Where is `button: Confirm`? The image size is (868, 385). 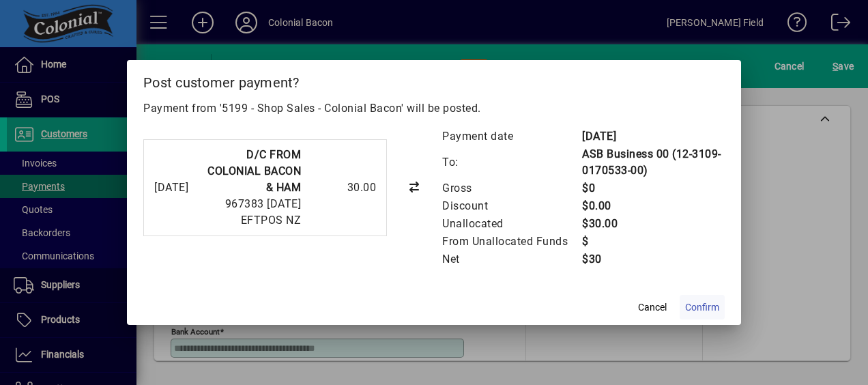
button: Confirm is located at coordinates (702, 307).